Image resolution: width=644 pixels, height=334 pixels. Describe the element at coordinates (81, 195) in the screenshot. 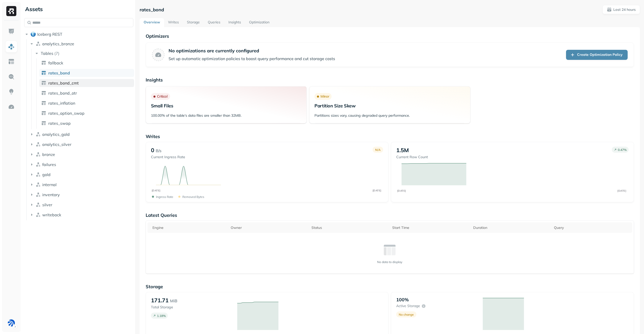

I see `button: inventory` at that location.